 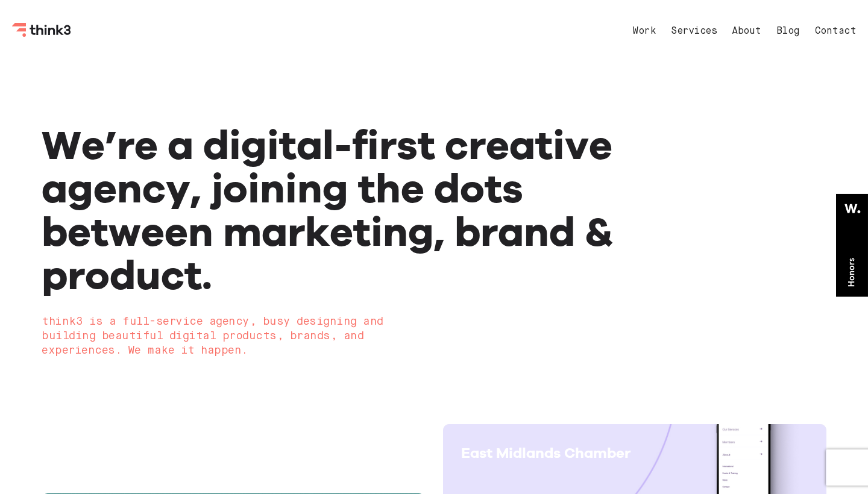 What do you see at coordinates (356, 275) in the screenshot?
I see `div: product.` at bounding box center [356, 275].